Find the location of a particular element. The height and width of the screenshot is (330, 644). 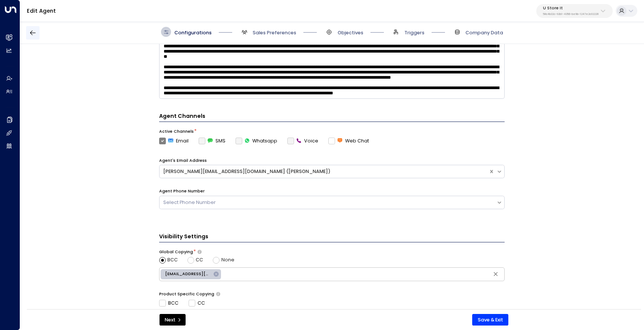

label: Voice is located at coordinates (303, 141).